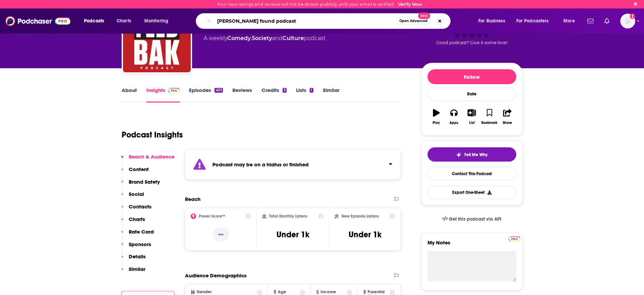 This screenshot has height=295, width=644. I want to click on a: Get this podcast via API, so click(472, 219).